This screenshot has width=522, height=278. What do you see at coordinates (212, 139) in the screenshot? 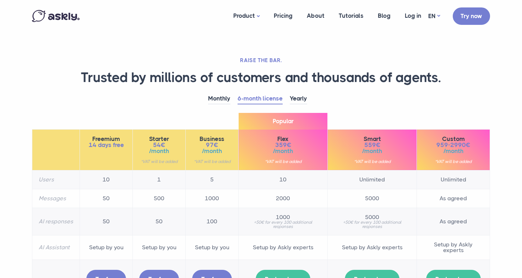
I see `span: Business` at bounding box center [212, 139].